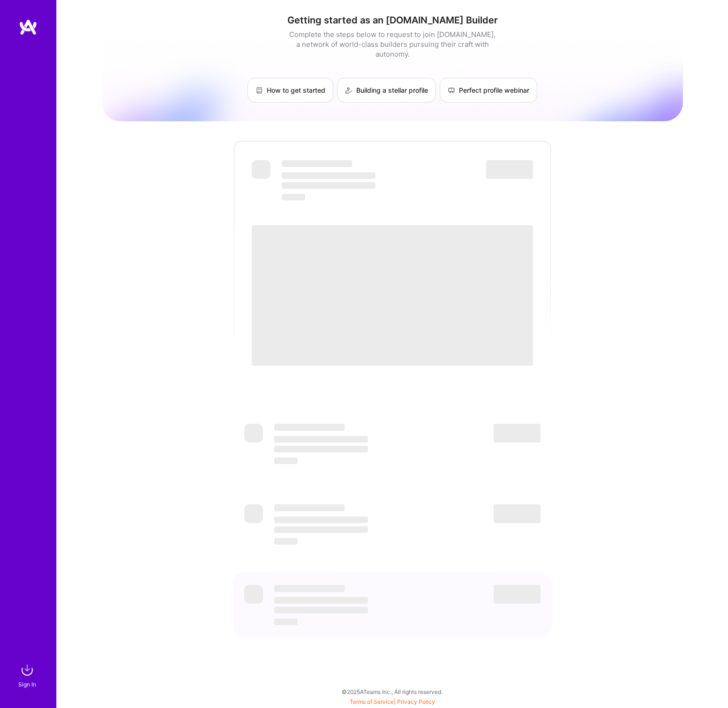 This screenshot has height=708, width=728. Describe the element at coordinates (387, 90) in the screenshot. I see `a: Building a stellar profile` at that location.